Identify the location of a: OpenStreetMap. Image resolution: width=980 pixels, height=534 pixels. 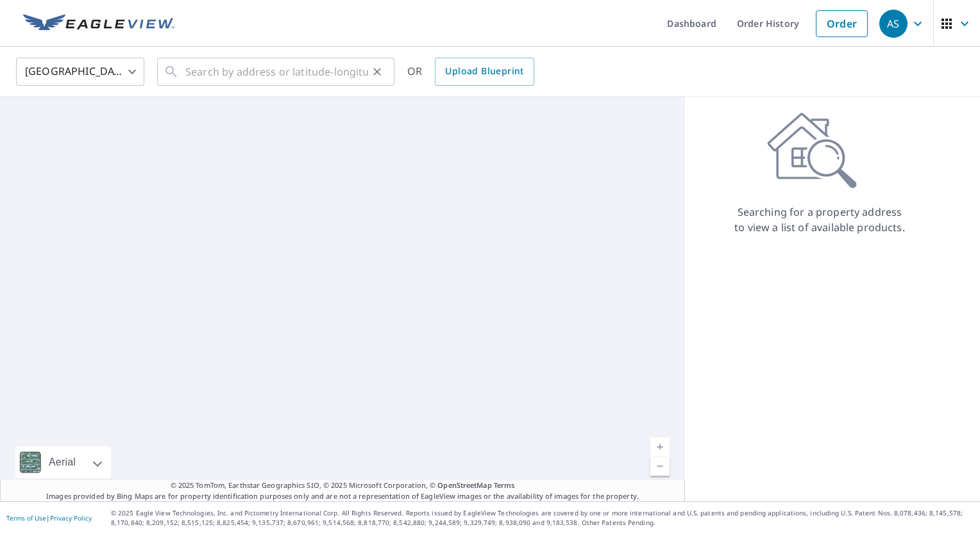
(464, 485).